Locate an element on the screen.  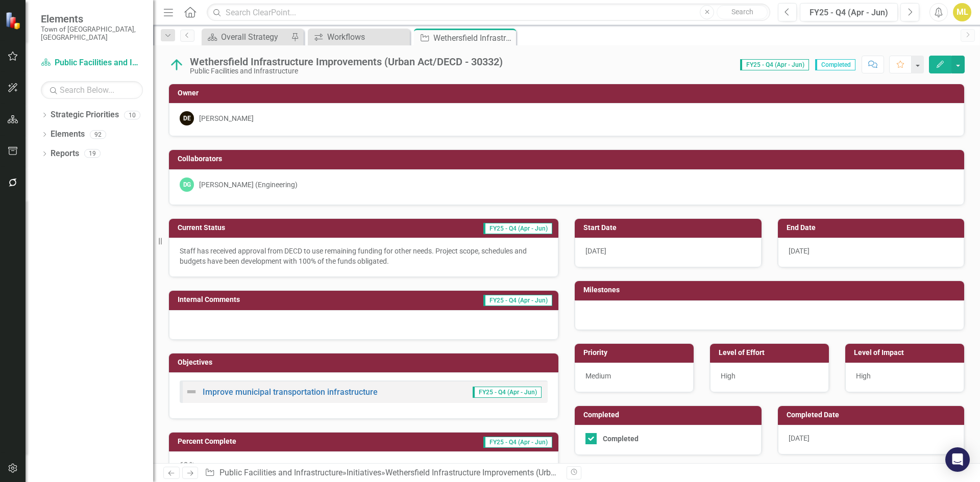
span: Completed is located at coordinates (835, 65).